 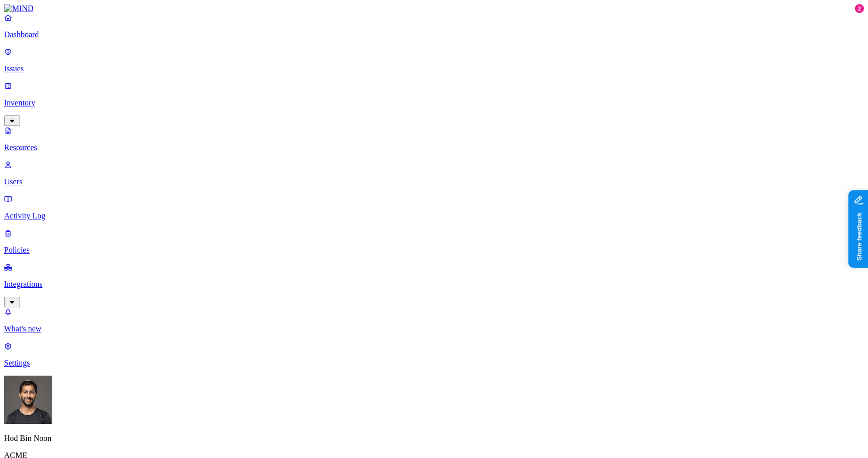 I want to click on img: Hod Bin Noon, so click(x=28, y=400).